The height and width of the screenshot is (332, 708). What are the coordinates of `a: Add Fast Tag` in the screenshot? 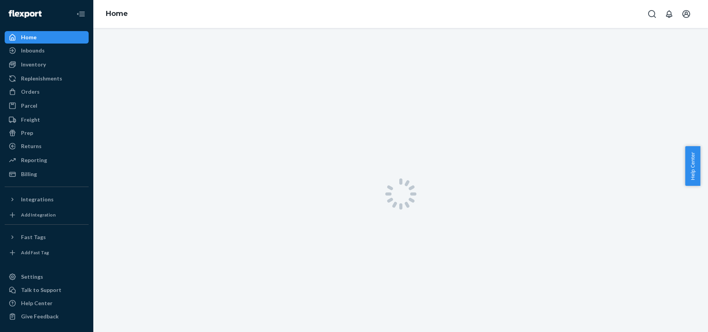 It's located at (47, 253).